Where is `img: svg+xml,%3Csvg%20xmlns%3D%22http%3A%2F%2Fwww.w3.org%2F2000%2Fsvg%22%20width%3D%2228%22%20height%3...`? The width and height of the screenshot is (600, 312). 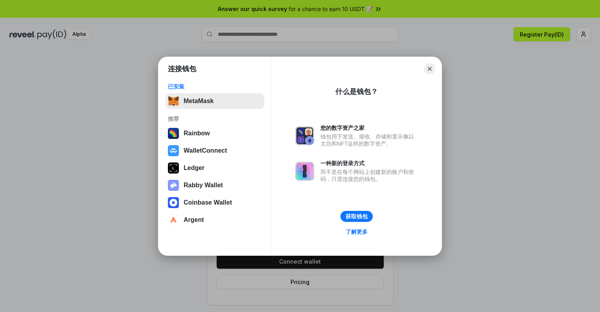
img: svg+xml,%3Csvg%20xmlns%3D%22http%3A%2F%2Fwww.w3.org%2F2000%2Fsvg%22%20width%3D%2228%22%20height%3... is located at coordinates (173, 168).